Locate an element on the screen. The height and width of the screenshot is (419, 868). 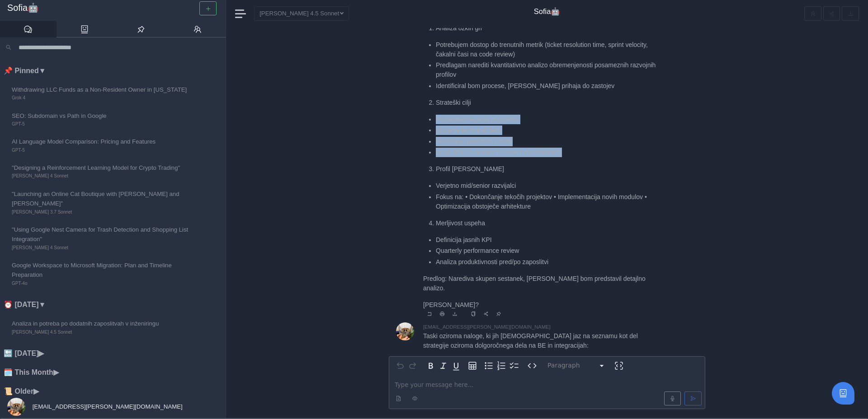
li: Znižanje technical debt is located at coordinates (549, 130).